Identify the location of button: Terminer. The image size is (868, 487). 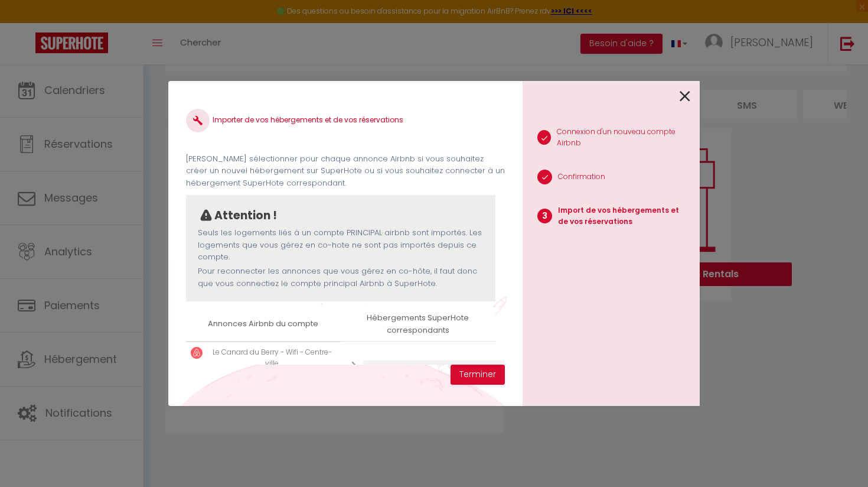
(478, 375).